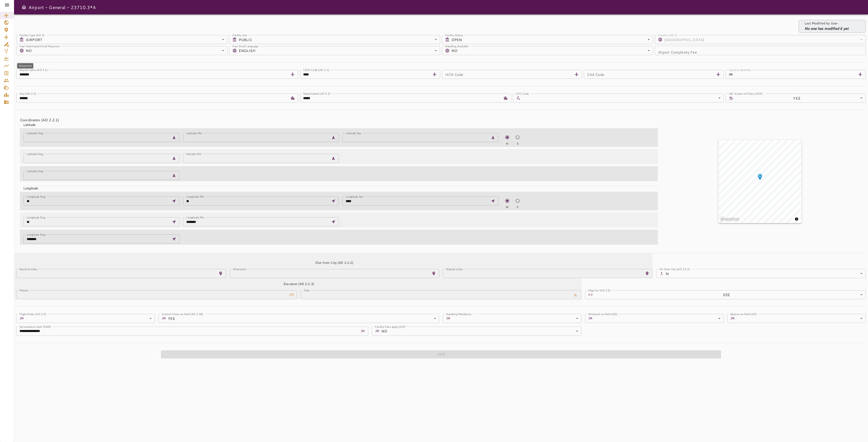 This screenshot has width=868, height=442. Describe the element at coordinates (194, 132) in the screenshot. I see `label: Latitude Min` at that location.